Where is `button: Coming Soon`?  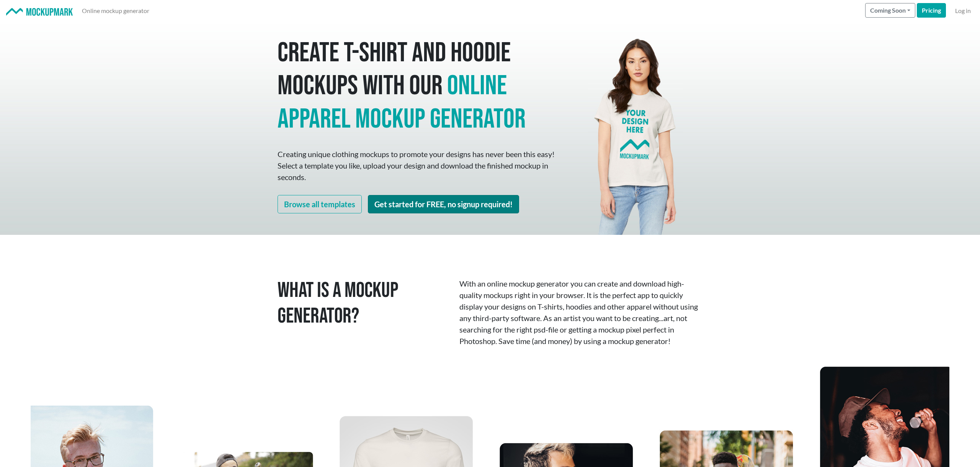 button: Coming Soon is located at coordinates (890, 10).